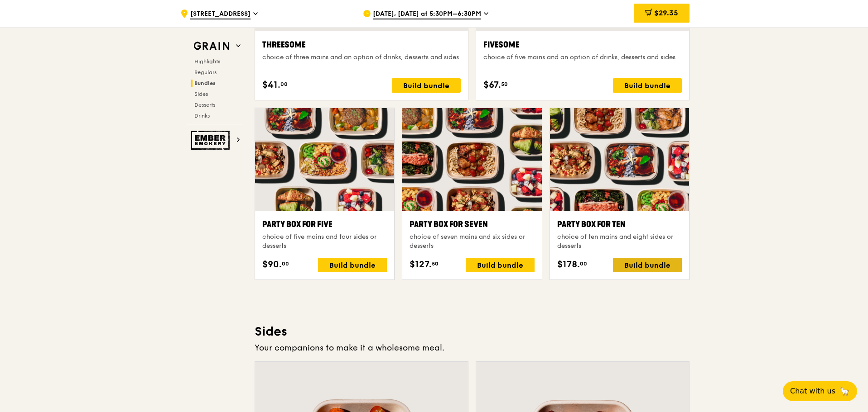 This screenshot has width=868, height=412. Describe the element at coordinates (206, 72) in the screenshot. I see `span: Regulars` at that location.